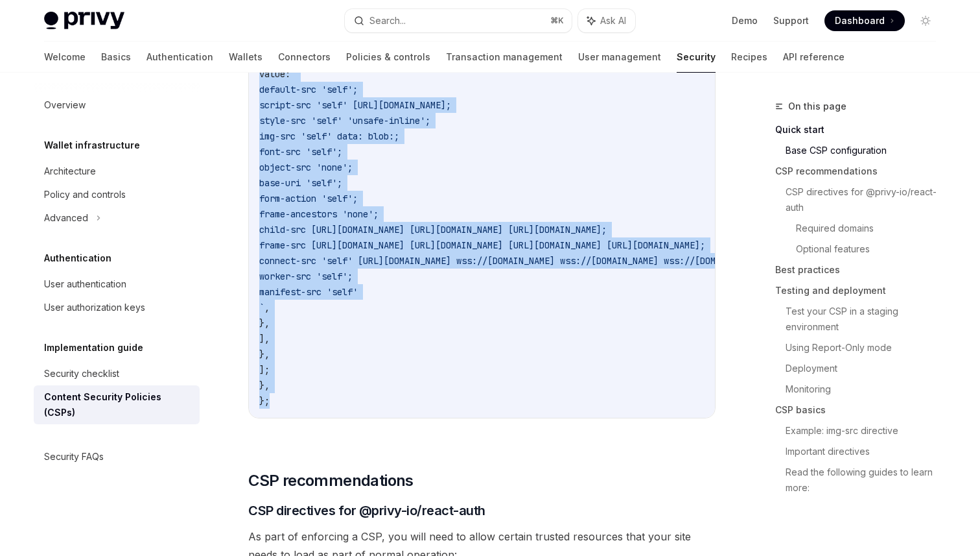 The image size is (980, 556). I want to click on span: object-src 'none';, so click(306, 167).